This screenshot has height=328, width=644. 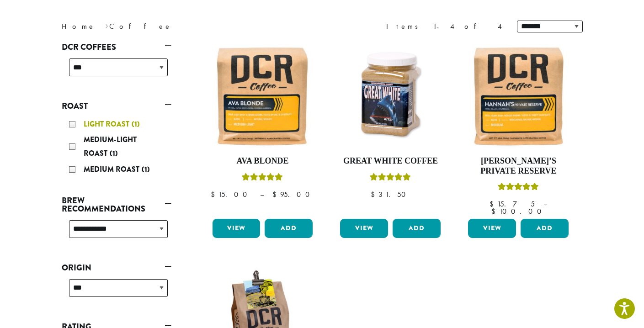 What do you see at coordinates (518, 96) in the screenshot?
I see `img: Hannahs-Private-Reserve-12oz-300x300.jpg` at bounding box center [518, 96].